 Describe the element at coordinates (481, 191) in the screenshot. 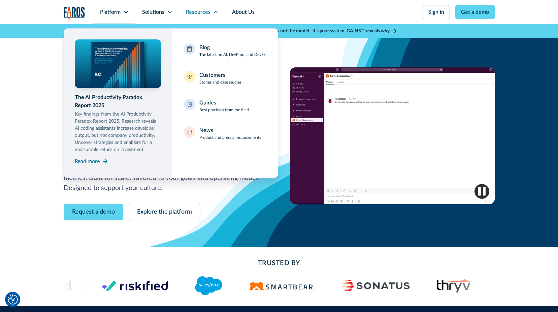

I see `button: Pause video` at that location.